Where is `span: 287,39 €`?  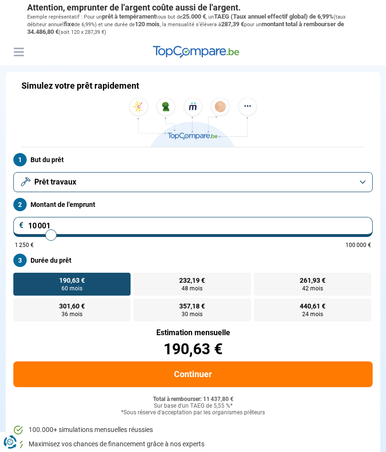 span: 287,39 € is located at coordinates (233, 24).